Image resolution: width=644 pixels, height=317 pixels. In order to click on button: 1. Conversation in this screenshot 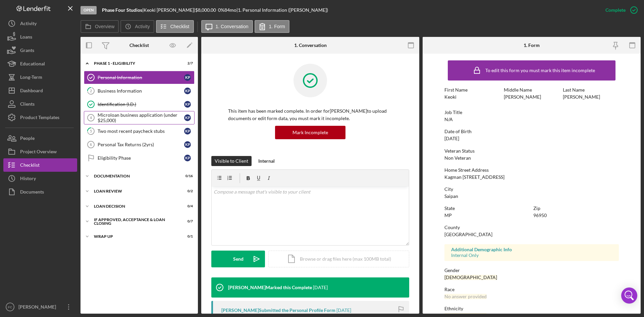, I will do `click(227, 27)`.